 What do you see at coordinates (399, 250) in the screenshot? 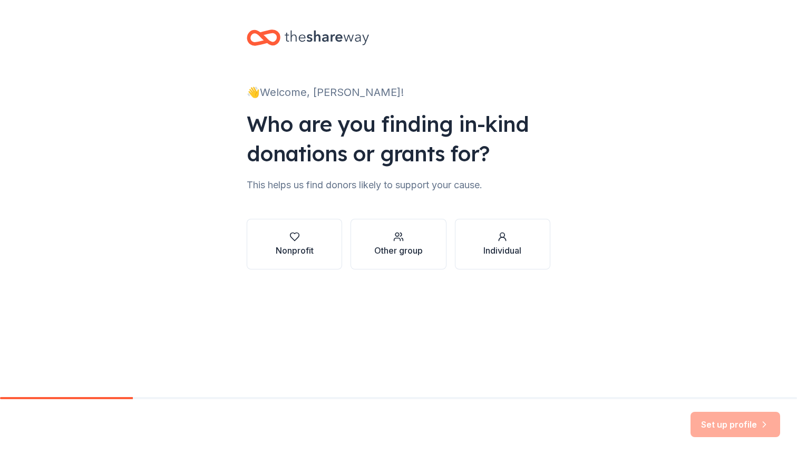
I see `div: Other group` at bounding box center [399, 250].